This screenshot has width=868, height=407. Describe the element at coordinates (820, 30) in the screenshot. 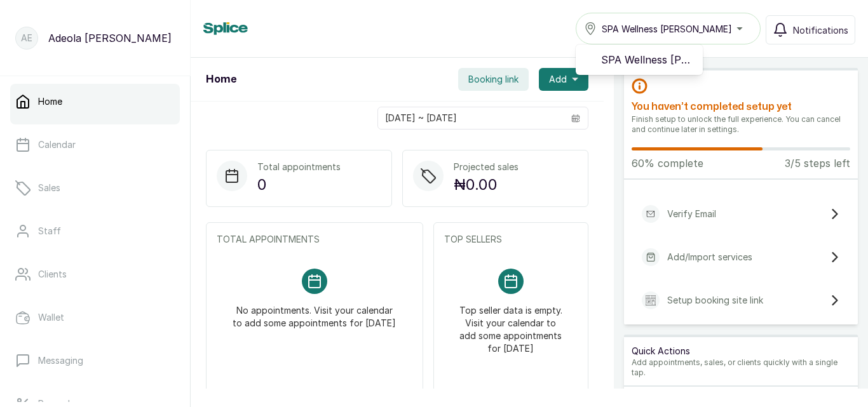

I see `span: Notifications` at that location.